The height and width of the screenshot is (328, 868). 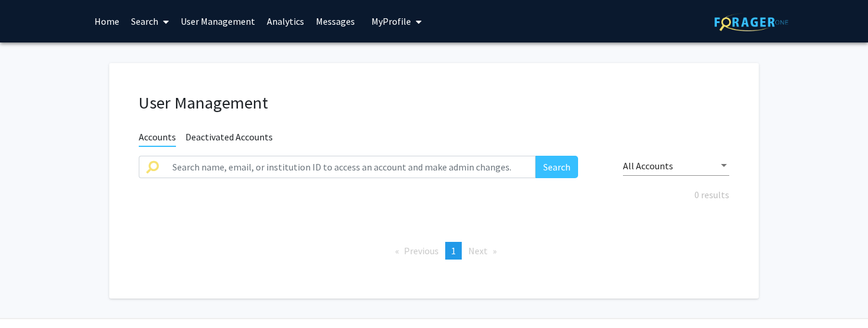 What do you see at coordinates (229, 138) in the screenshot?
I see `span: Deactivated Accounts` at bounding box center [229, 138].